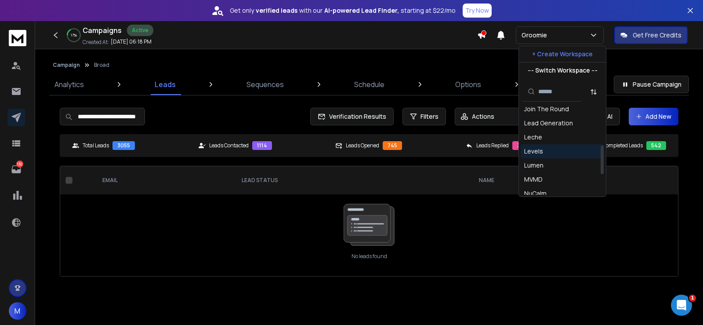  Describe the element at coordinates (542, 180) in the screenshot. I see `th: NAME` at that location.